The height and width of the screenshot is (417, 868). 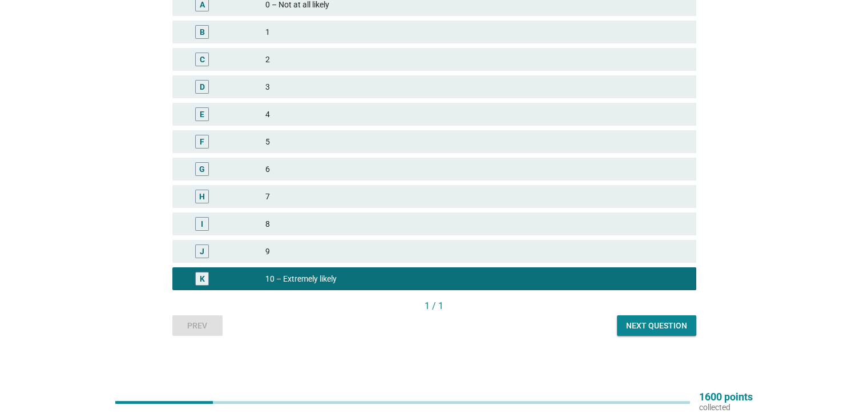 What do you see at coordinates (202, 142) in the screenshot?
I see `div: F` at bounding box center [202, 142].